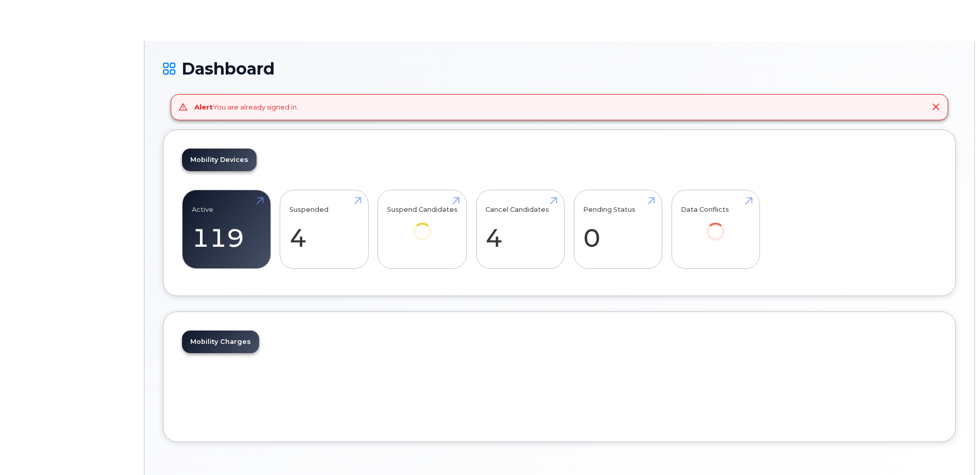  What do you see at coordinates (226, 229) in the screenshot?
I see `a: Active 119` at bounding box center [226, 229].